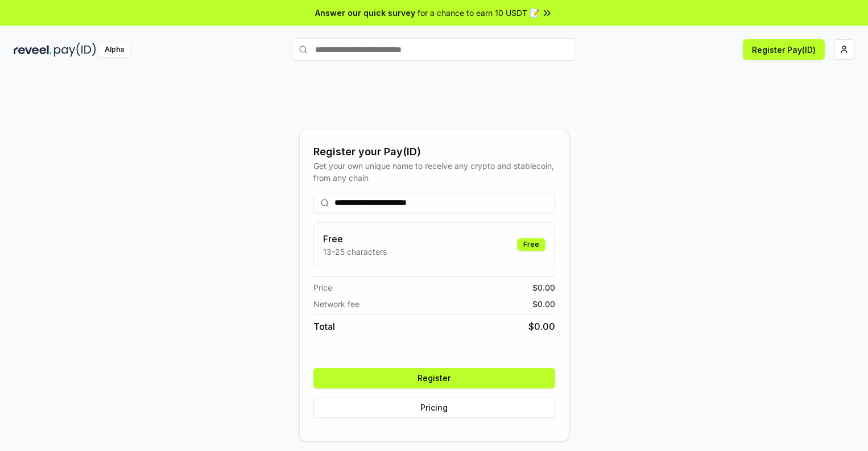 The width and height of the screenshot is (868, 451). Describe the element at coordinates (434, 152) in the screenshot. I see `div: Register your Pay(ID)` at that location.